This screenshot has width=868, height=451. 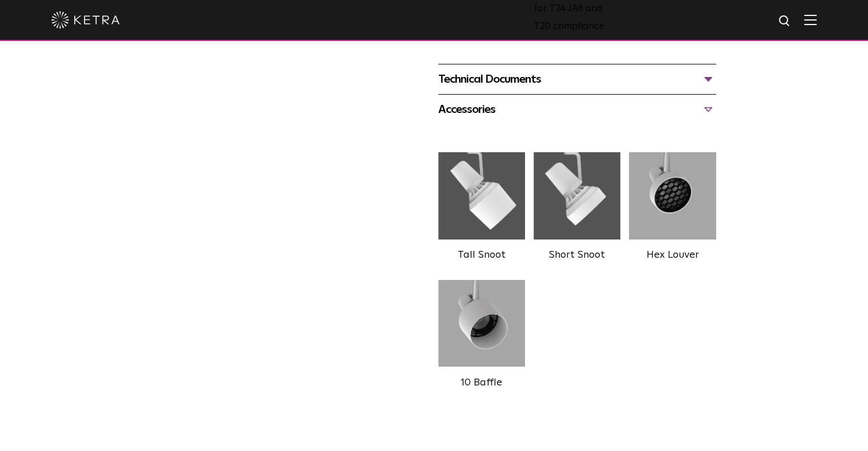 What do you see at coordinates (785, 22) in the screenshot?
I see `img: search icon` at bounding box center [785, 22].